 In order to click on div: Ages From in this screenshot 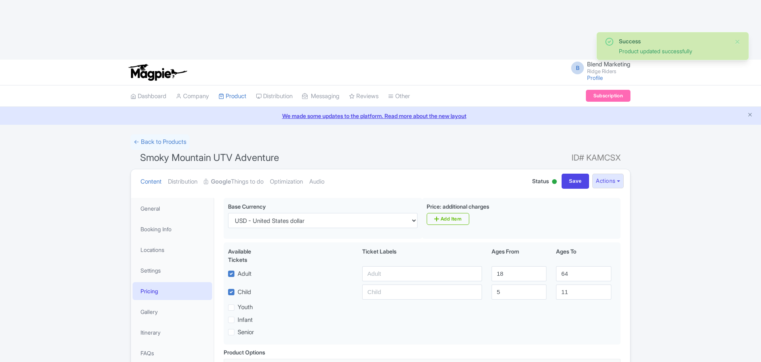, I will do `click(519, 256)`.